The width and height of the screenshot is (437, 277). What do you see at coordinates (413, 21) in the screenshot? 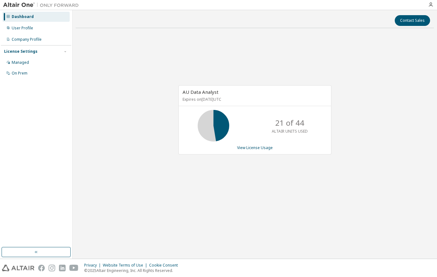
I see `button: Contact Sales` at bounding box center [413, 21].